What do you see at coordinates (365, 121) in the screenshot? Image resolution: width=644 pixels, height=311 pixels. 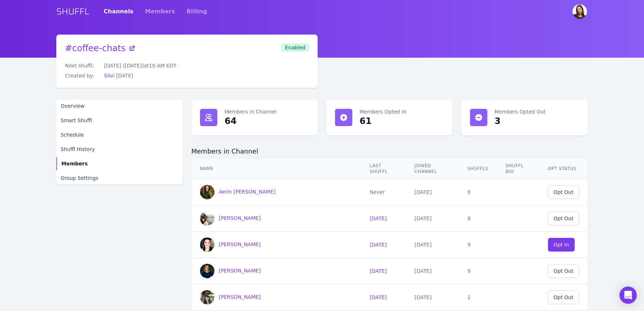 I see `div: 61` at bounding box center [365, 121].